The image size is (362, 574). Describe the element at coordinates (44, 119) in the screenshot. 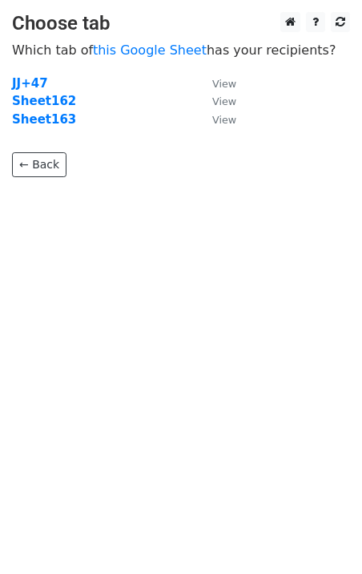

I see `strong: Sheet163` at that location.